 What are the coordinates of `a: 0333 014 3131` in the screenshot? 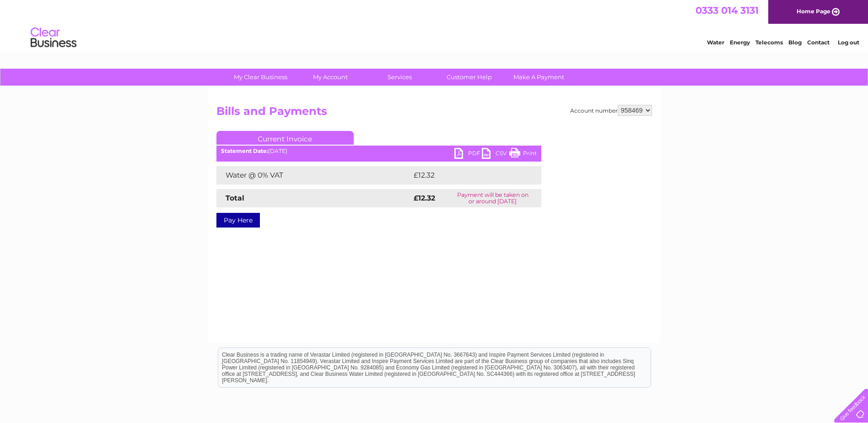 It's located at (728, 11).